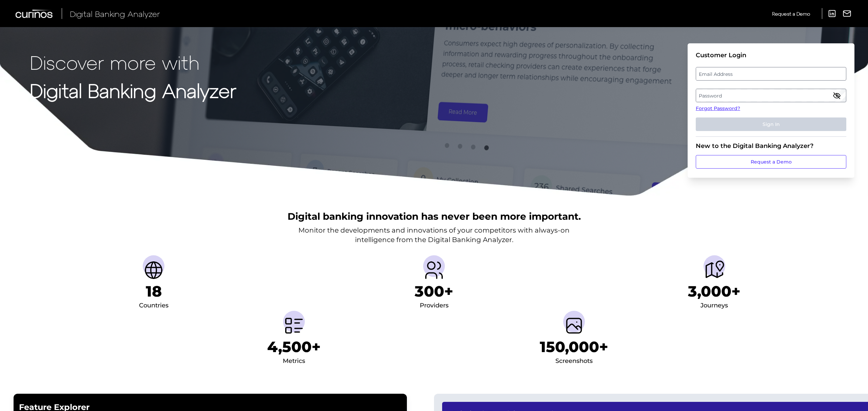 This screenshot has width=868, height=411. What do you see at coordinates (153, 306) in the screenshot?
I see `div: Countries` at bounding box center [153, 306].